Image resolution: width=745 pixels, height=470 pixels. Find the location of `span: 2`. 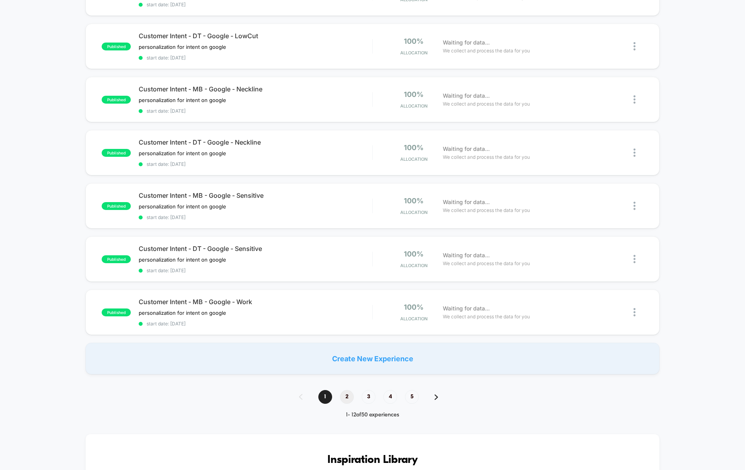

span: 2 is located at coordinates (347, 397).